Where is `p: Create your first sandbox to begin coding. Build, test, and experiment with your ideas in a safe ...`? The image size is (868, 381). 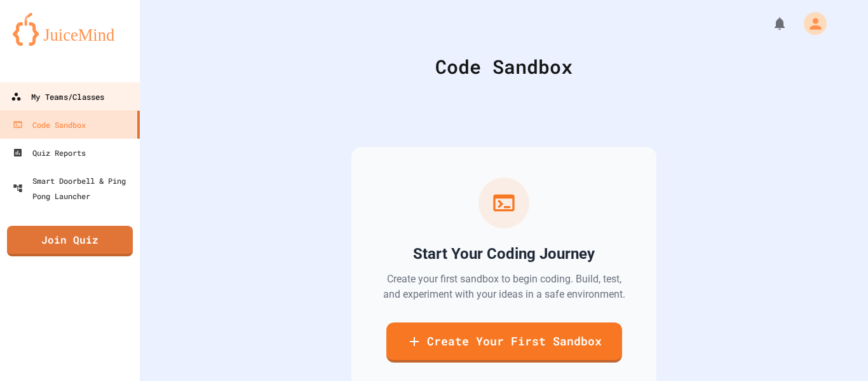
p: Create your first sandbox to begin coding. Build, test, and experiment with your ideas in a safe ... is located at coordinates (503, 287).